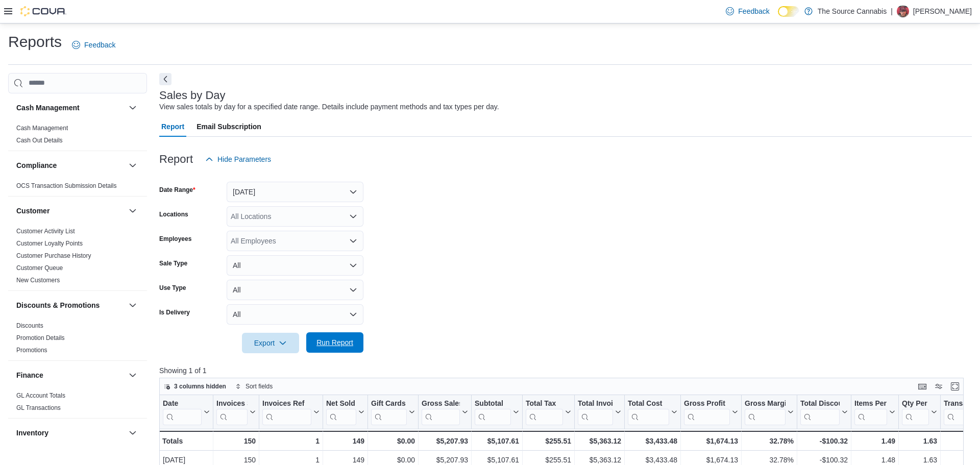 The width and height of the screenshot is (980, 465). What do you see at coordinates (236, 412) in the screenshot?
I see `button: Invoices Sold` at bounding box center [236, 412].